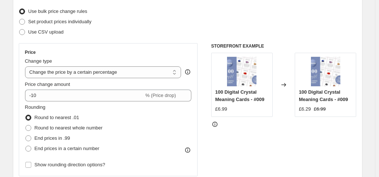  Describe the element at coordinates (46, 32) in the screenshot. I see `span: Use CSV upload` at that location.